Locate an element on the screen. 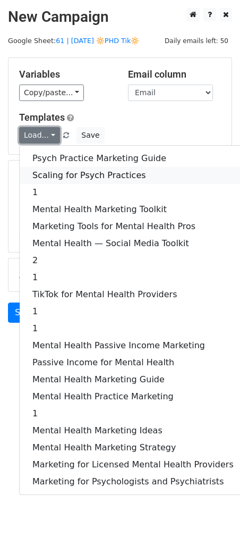 The height and width of the screenshot is (545, 240). a: Daily emails left: 50 is located at coordinates (197, 40).